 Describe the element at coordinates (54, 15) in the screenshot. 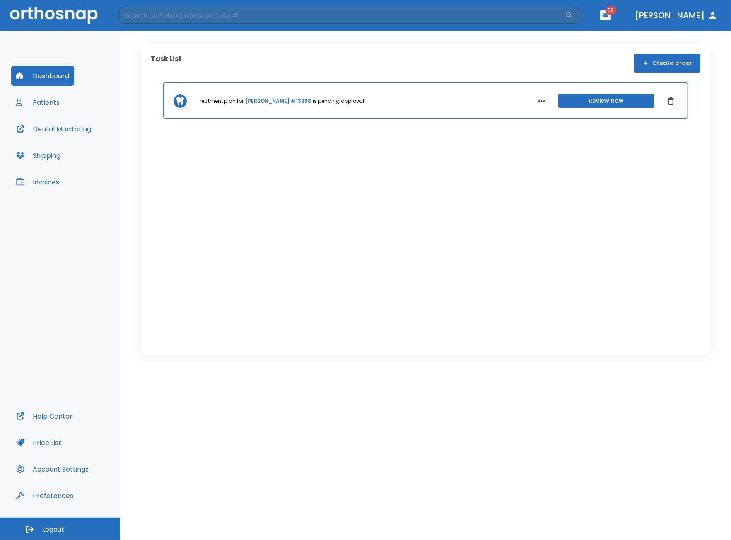

I see `img: Orthosnap` at that location.